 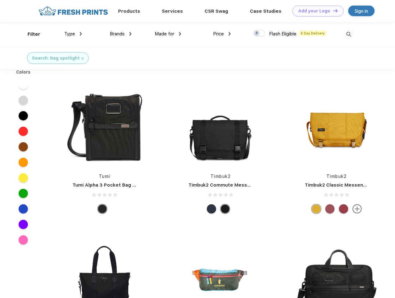 What do you see at coordinates (330, 209) in the screenshot?
I see `div: Eco Collegiate Red` at bounding box center [330, 209].